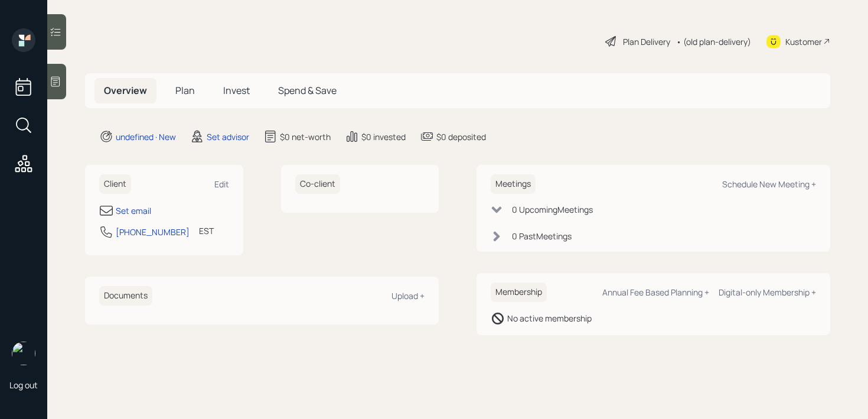  I want to click on div: • (old plan-delivery), so click(713, 42).